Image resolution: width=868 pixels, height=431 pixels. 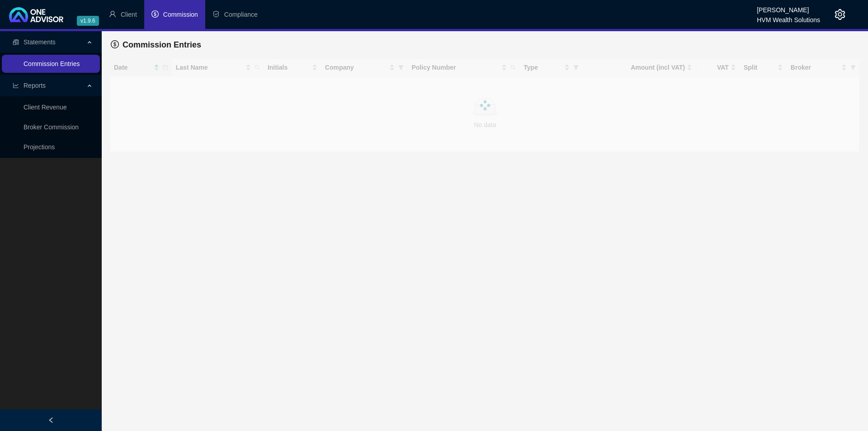 What do you see at coordinates (162, 45) in the screenshot?
I see `span: Commission Entries` at bounding box center [162, 45].